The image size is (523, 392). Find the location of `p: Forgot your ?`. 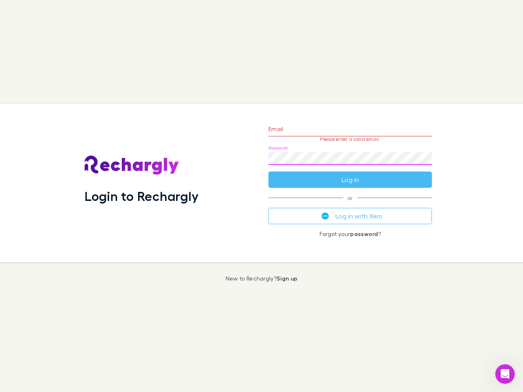

p: Forgot your ? is located at coordinates (350, 234).